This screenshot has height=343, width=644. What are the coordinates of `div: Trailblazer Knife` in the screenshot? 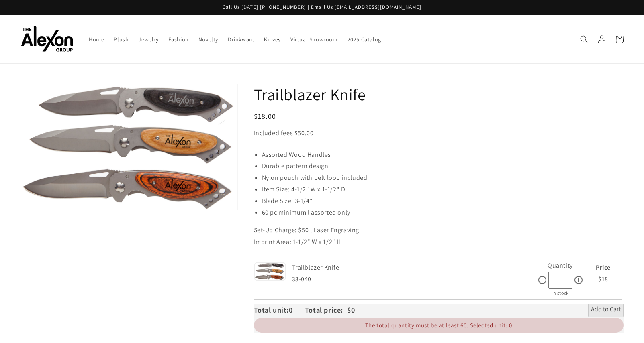 It's located at (413, 268).